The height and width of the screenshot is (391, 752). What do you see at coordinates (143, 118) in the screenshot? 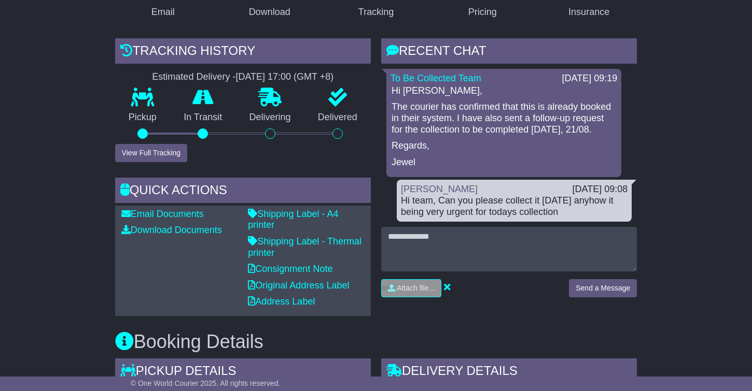
I see `p: Pickup` at bounding box center [143, 118].